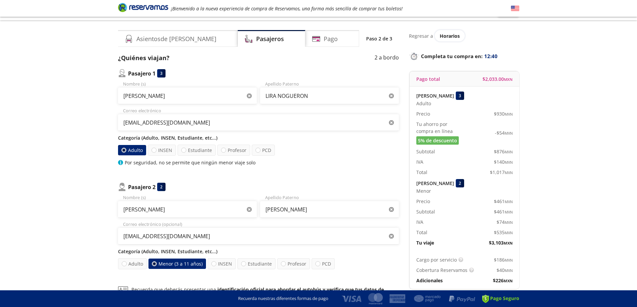  Describe the element at coordinates (387, 58) in the screenshot. I see `p: 2 a bordo` at that location.